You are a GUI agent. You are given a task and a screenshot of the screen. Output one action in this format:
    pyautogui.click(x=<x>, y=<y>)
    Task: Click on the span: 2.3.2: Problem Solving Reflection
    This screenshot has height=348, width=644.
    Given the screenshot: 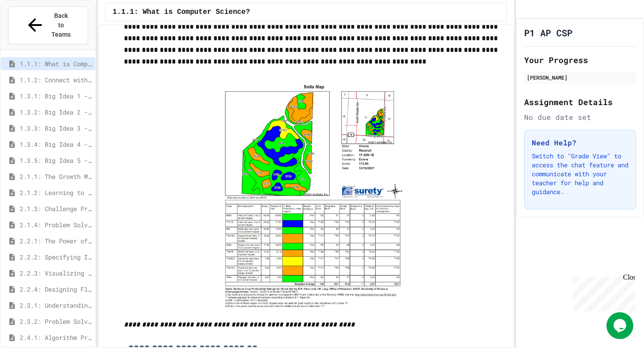 What is the action you would take?
    pyautogui.click(x=56, y=321)
    